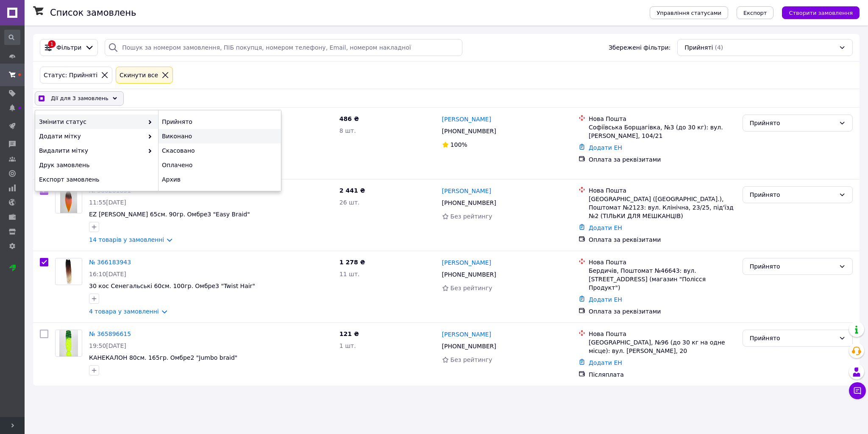 The height and width of the screenshot is (434, 868). What do you see at coordinates (91, 151) in the screenshot?
I see `span: Видалити мітку` at bounding box center [91, 151].